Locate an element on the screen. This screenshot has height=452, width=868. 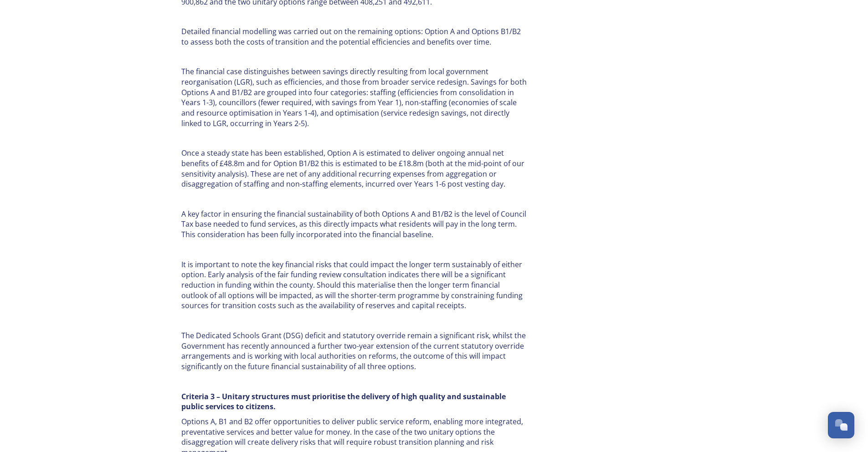
button: Open Chat is located at coordinates (841, 425).